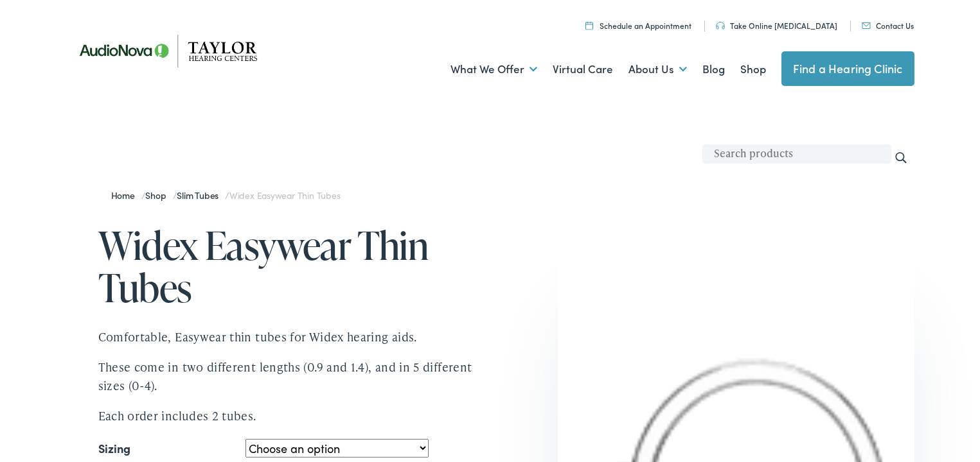 This screenshot has width=980, height=462. I want to click on a: Virtual Care, so click(583, 70).